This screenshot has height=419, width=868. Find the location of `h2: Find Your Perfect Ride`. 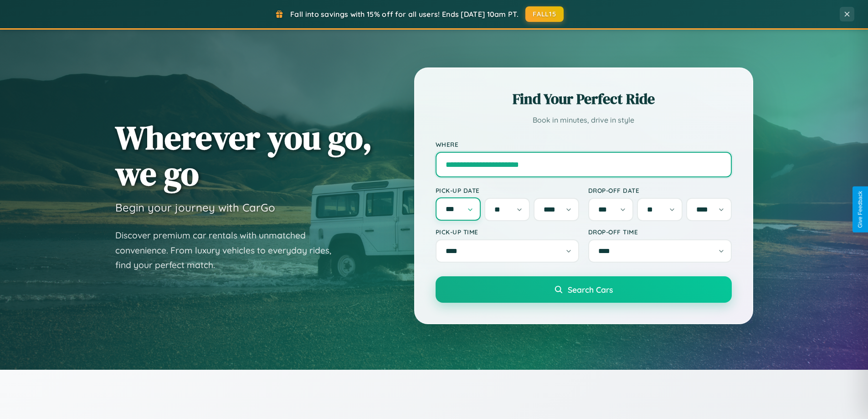

h2: Find Your Perfect Ride is located at coordinates (584, 99).